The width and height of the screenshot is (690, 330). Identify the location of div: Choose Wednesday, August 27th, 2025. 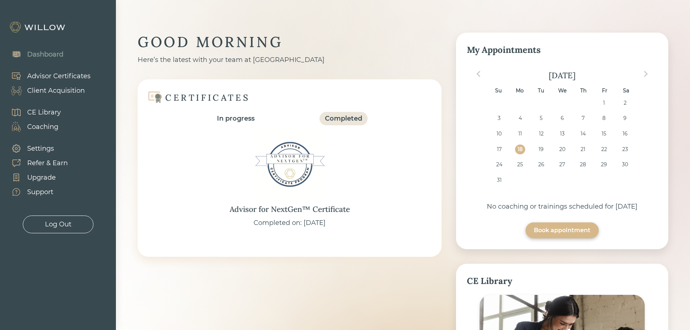
(562, 165).